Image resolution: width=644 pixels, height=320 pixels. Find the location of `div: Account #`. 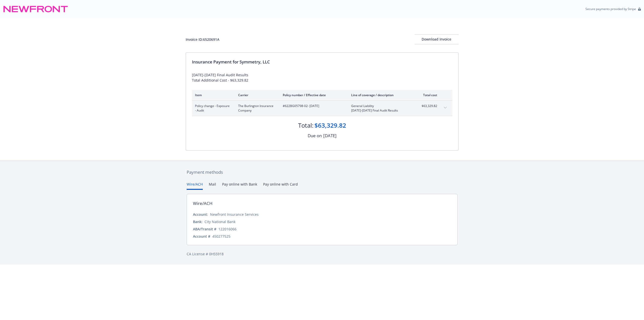

div: Account # is located at coordinates (201, 236).